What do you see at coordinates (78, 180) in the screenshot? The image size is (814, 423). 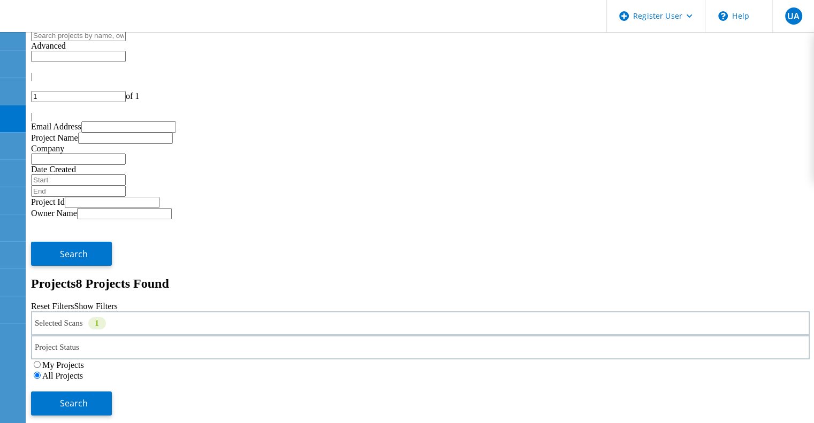 I see `input: Start` at bounding box center [78, 180].